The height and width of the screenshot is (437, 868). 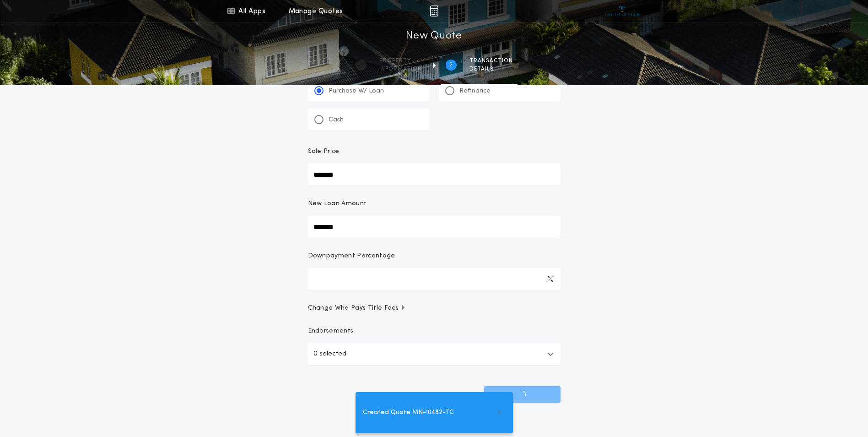 I want to click on span: Created Quote MN-10482-TC, so click(x=408, y=412).